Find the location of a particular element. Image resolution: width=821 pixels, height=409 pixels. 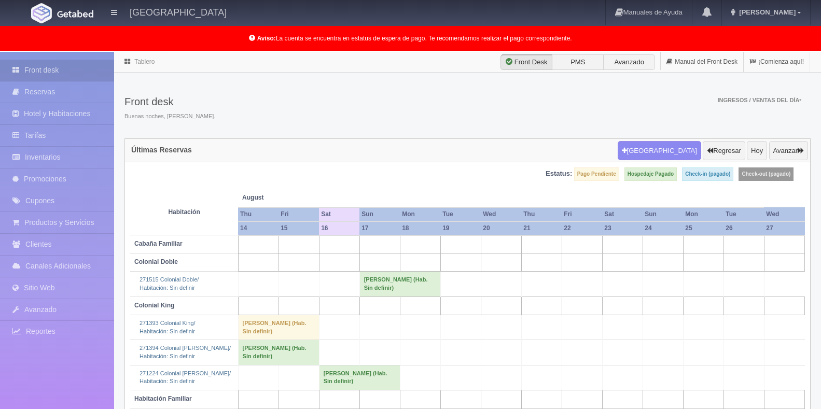

th: 27 is located at coordinates (785, 228).